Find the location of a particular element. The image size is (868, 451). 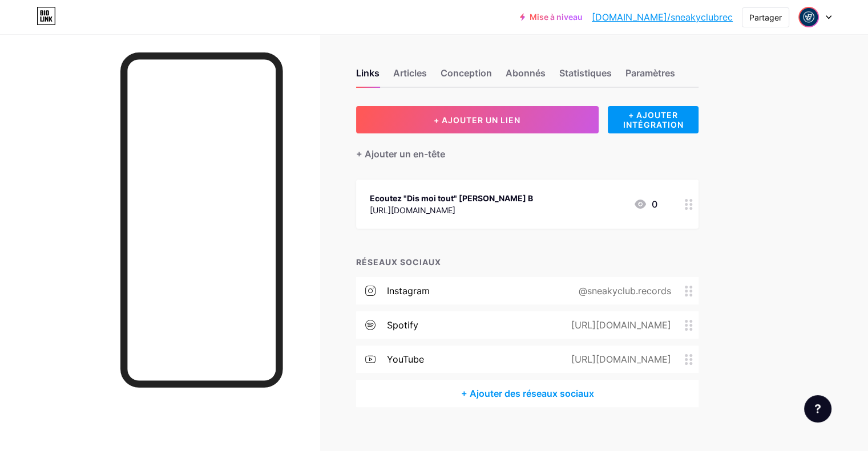

font: + AJOUTER UN LIEN is located at coordinates (477, 120).